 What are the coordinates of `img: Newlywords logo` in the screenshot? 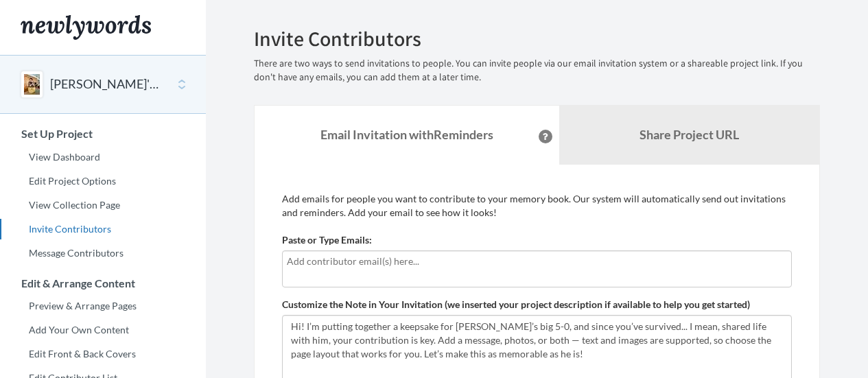 It's located at (86, 27).